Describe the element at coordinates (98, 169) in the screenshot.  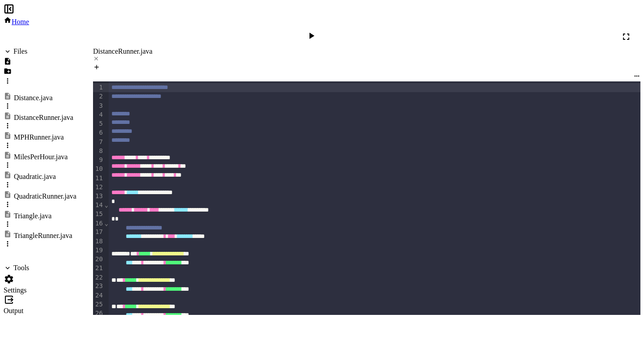
I see `div: 10` at that location.